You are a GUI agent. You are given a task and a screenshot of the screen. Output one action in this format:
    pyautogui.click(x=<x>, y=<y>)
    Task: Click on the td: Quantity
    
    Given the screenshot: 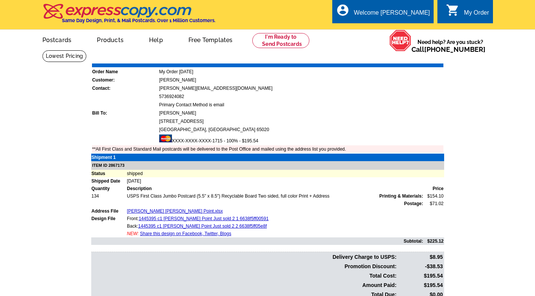 What is the action you would take?
    pyautogui.click(x=109, y=188)
    